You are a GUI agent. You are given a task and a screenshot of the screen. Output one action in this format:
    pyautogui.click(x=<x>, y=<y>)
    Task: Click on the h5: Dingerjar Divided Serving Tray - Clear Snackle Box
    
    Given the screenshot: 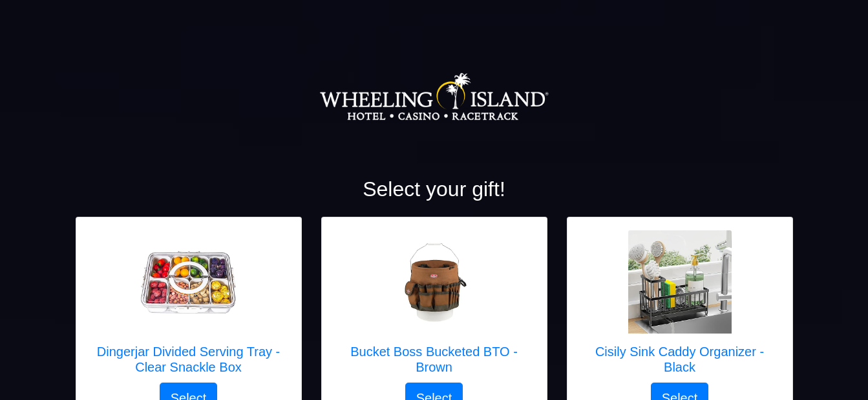 What is the action you would take?
    pyautogui.click(x=189, y=360)
    